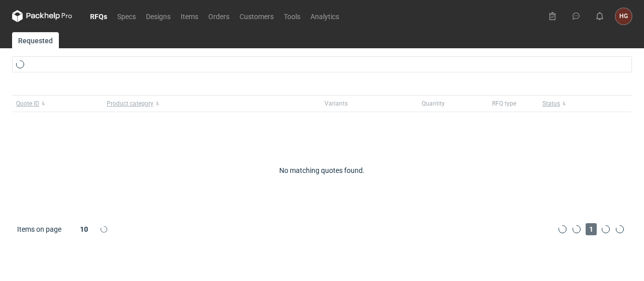 Image resolution: width=644 pixels, height=281 pixels. I want to click on a: Requested, so click(35, 40).